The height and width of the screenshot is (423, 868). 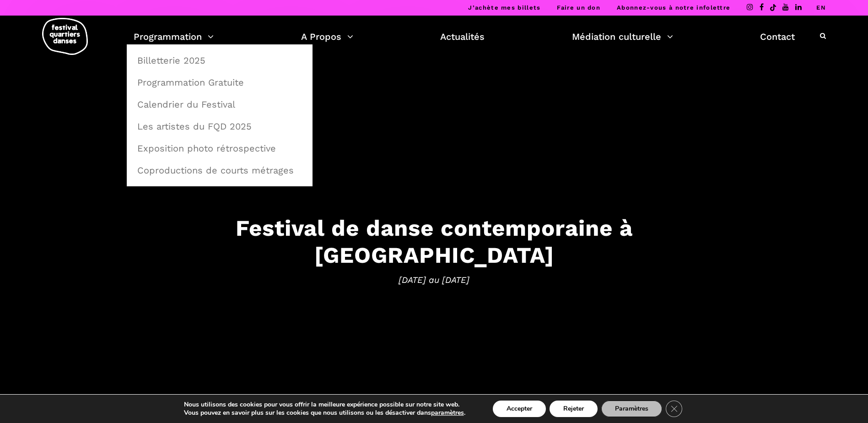 What do you see at coordinates (674, 7) in the screenshot?
I see `a: Abonnez-vous à notre infolettre` at bounding box center [674, 7].